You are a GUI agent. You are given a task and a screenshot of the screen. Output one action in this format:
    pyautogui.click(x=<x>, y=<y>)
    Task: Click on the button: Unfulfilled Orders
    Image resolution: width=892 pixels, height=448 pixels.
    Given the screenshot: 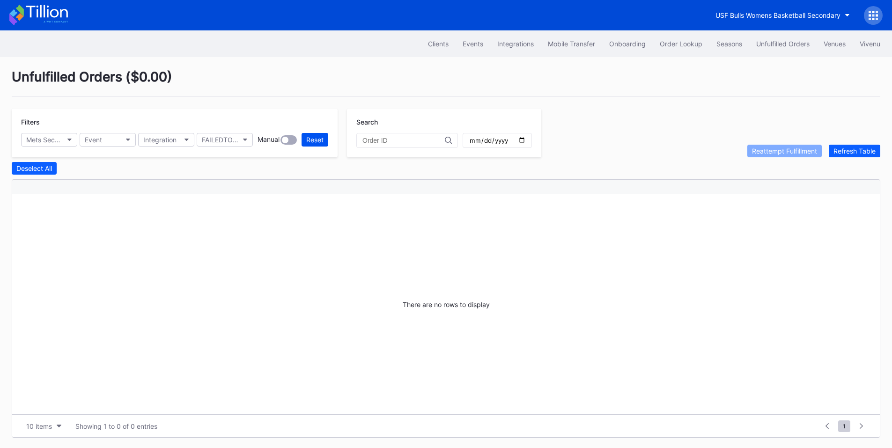 What is the action you would take?
    pyautogui.click(x=783, y=44)
    